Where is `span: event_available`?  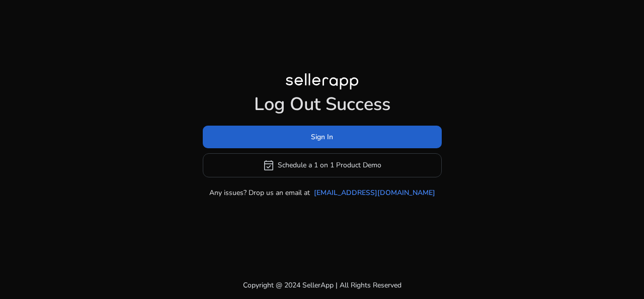
span: event_available is located at coordinates (269, 166).